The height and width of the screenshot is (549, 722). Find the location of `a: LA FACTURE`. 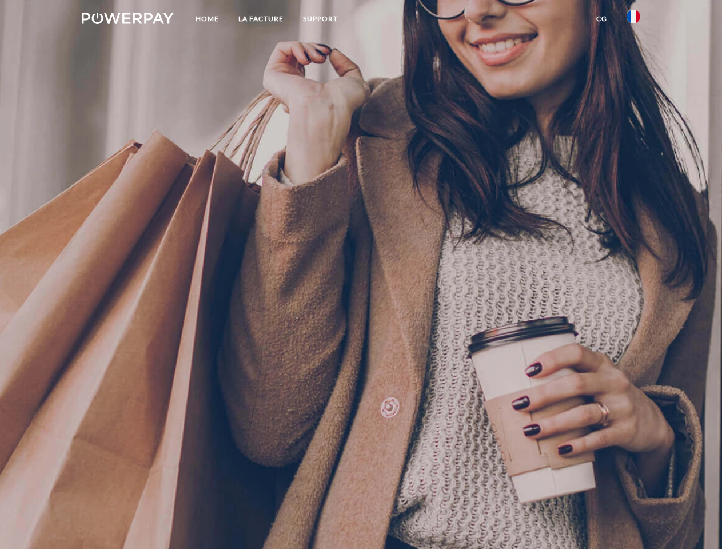

a: LA FACTURE is located at coordinates (261, 19).